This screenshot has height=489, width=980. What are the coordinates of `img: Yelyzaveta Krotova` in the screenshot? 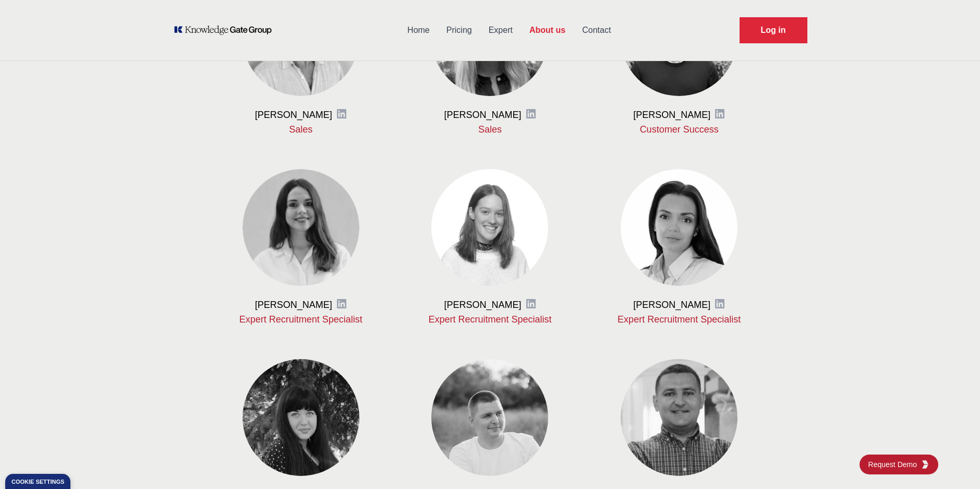 It's located at (301, 417).